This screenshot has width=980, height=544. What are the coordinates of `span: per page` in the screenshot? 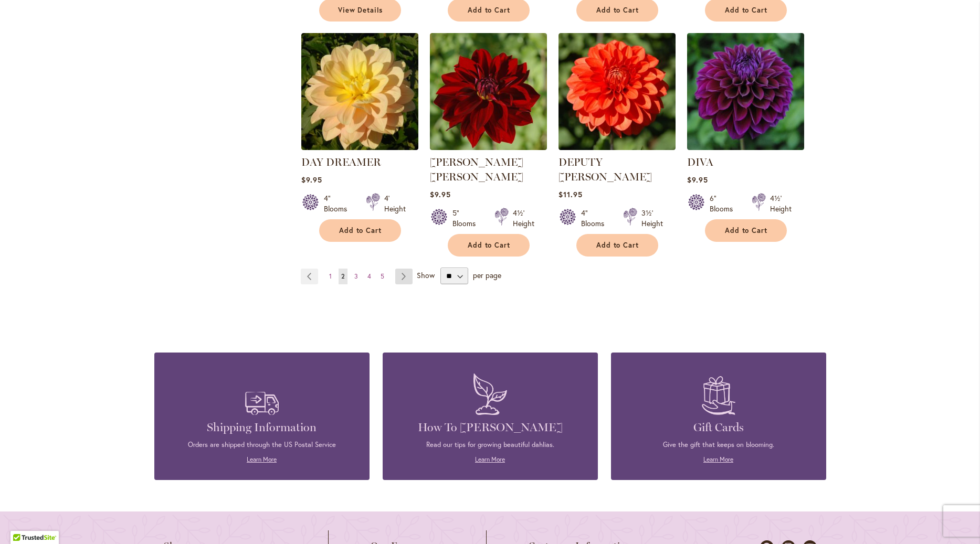 It's located at (487, 275).